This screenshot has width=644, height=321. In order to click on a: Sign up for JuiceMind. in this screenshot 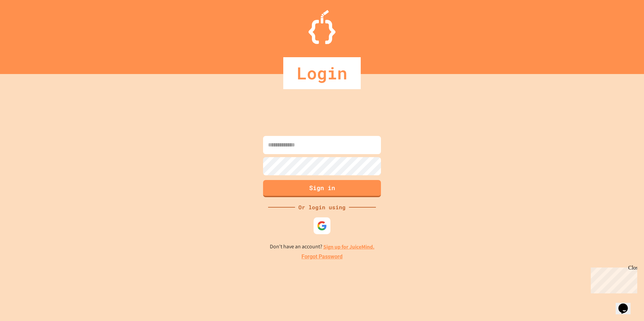, I will do `click(349, 247)`.